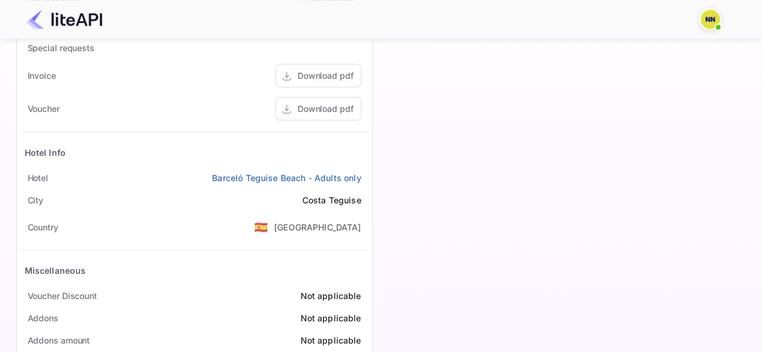  Describe the element at coordinates (36, 200) in the screenshot. I see `div: City` at that location.